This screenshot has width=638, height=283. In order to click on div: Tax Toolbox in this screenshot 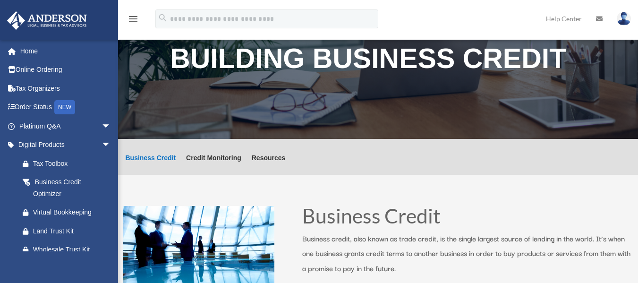, I will do `click(73, 164)`.